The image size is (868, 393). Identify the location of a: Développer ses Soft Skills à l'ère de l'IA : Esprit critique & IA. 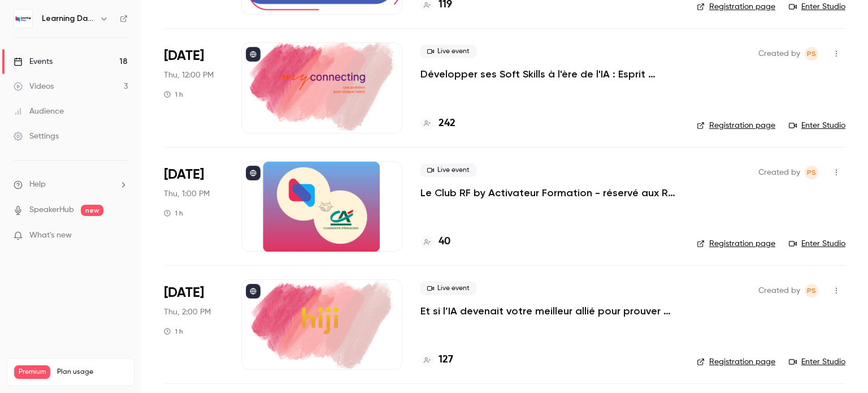
(549, 74).